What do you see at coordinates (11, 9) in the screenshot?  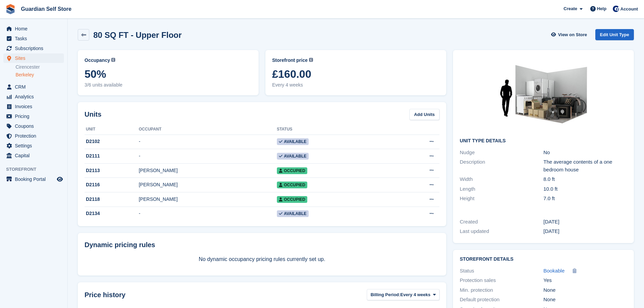 I see `img: stora-icon-8386f47178a22dfd0bd8f6a31ec36ba5ce8667c1dd55bd0f319d3a0aa187defe.svg` at bounding box center [11, 9].